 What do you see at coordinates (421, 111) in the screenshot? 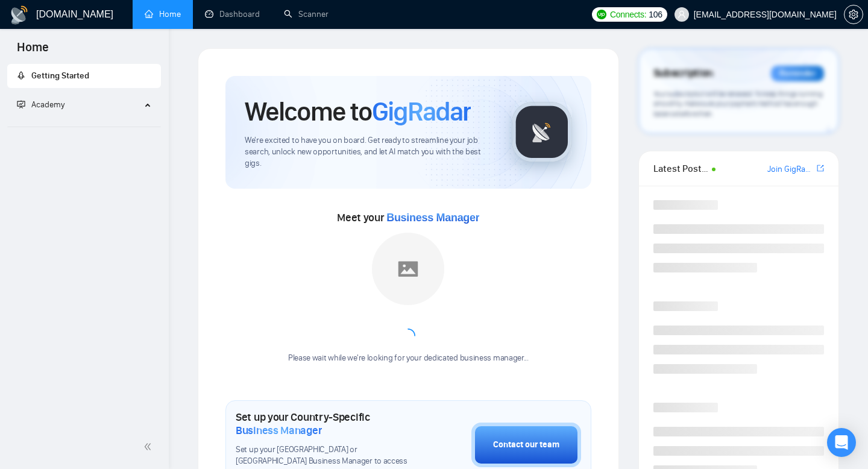
I see `span: GigRadar` at bounding box center [421, 111].